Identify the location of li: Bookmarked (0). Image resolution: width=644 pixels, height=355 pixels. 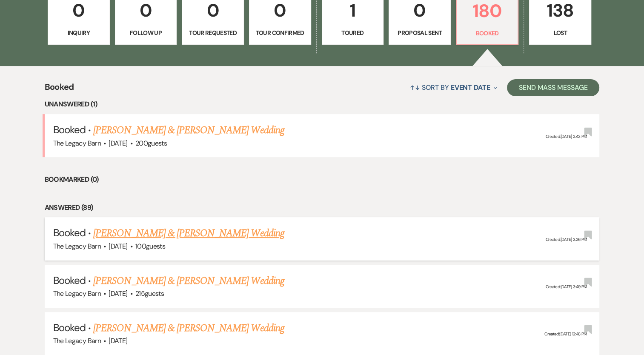
(322, 180).